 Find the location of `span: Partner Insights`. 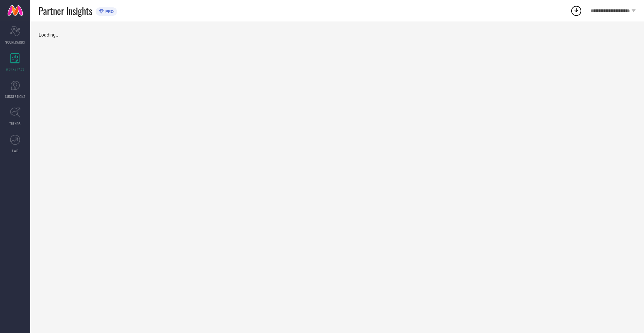

span: Partner Insights is located at coordinates (65, 11).